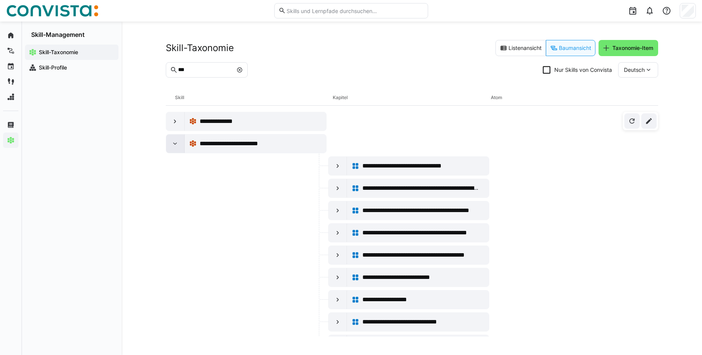  What do you see at coordinates (570, 48) in the screenshot?
I see `eds-button-option: Baumansicht` at bounding box center [570, 48].